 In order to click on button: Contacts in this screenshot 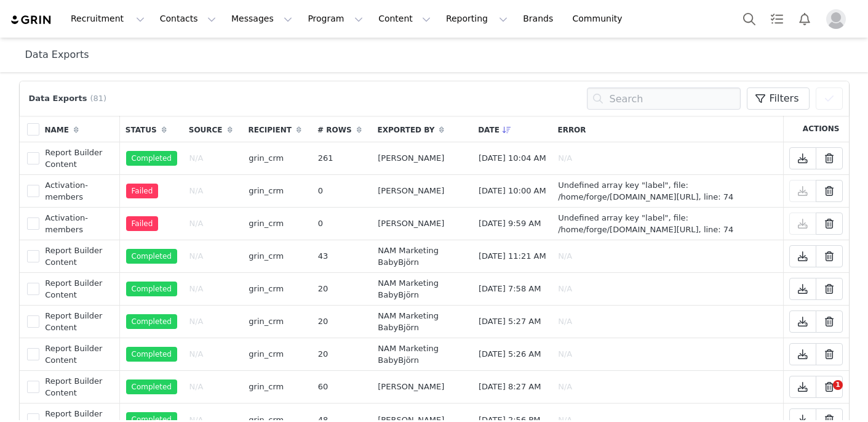, I will do `click(187, 19)`.